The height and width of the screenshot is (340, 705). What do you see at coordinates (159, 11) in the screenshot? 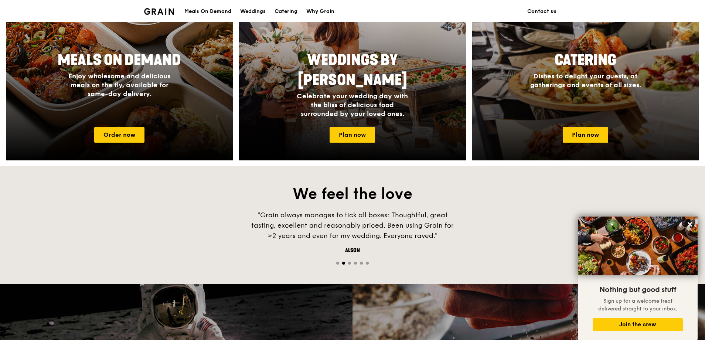
I see `img: Grain` at bounding box center [159, 11].